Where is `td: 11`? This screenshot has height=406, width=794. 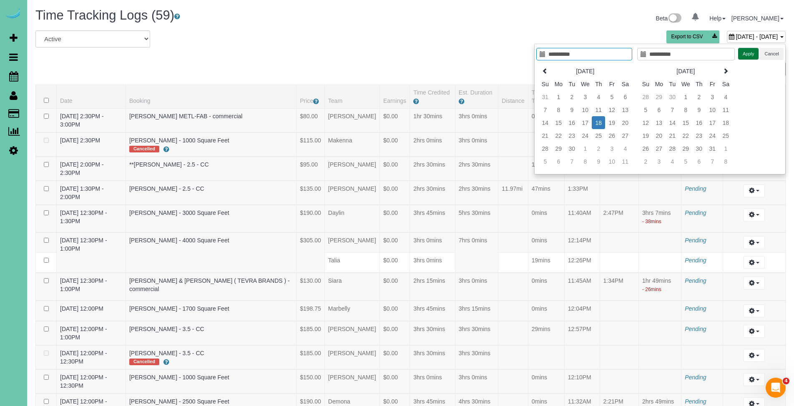 td: 11 is located at coordinates (625, 161).